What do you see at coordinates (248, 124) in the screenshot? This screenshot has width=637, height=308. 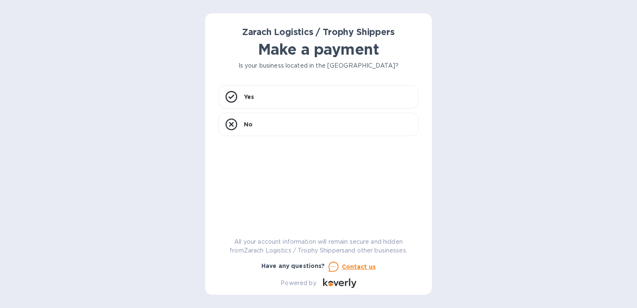 I see `p: No` at bounding box center [248, 124].